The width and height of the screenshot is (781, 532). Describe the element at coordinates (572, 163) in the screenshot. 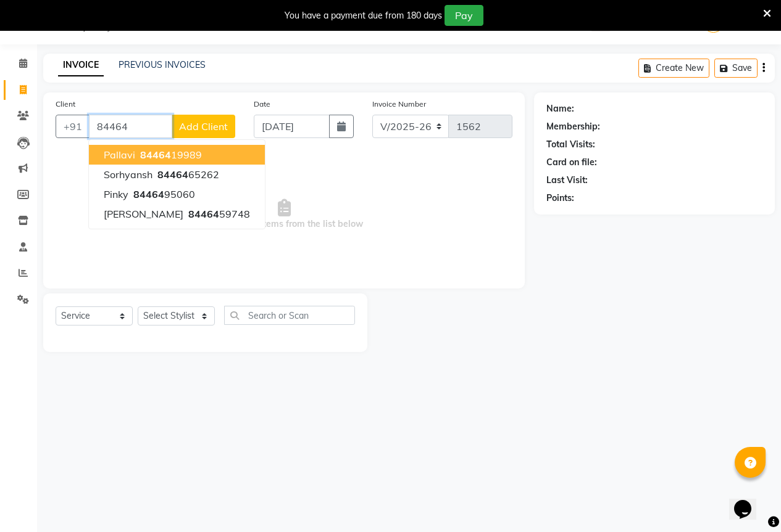

I see `div: Card on file:` at that location.